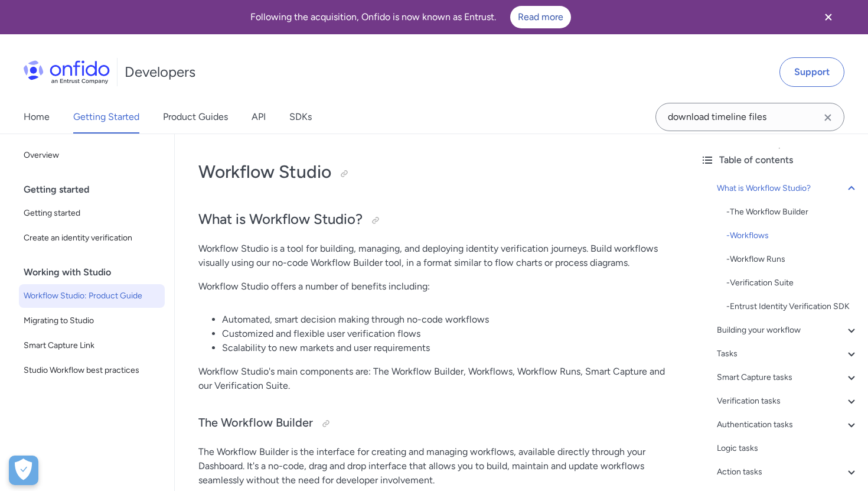  I want to click on p: Workflow Studio is a tool for building, managing, and deploying identity verification journeys. B..., so click(433, 256).